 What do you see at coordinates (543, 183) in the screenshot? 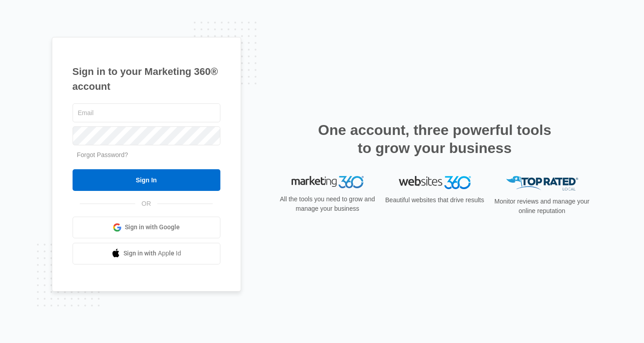
I see `img: Top Rated Local` at bounding box center [543, 183].